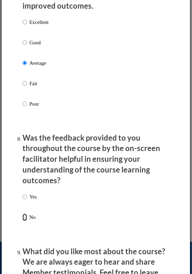 Image resolution: width=192 pixels, height=274 pixels. What do you see at coordinates (25, 63) in the screenshot?
I see `input: Average` at bounding box center [25, 63].